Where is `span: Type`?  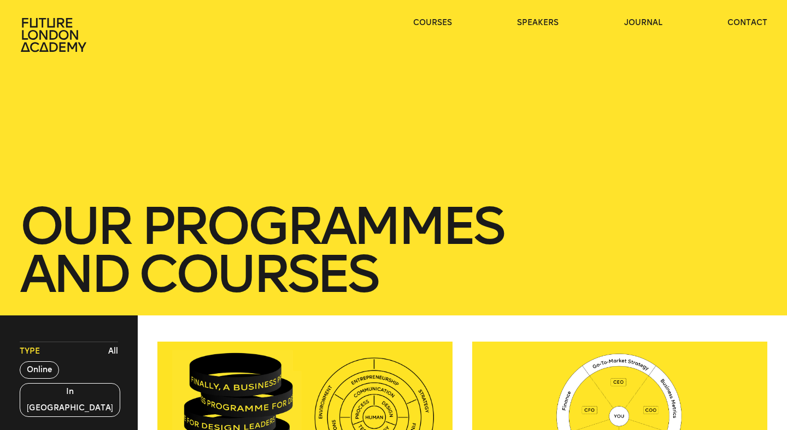 span: Type is located at coordinates (29, 352).